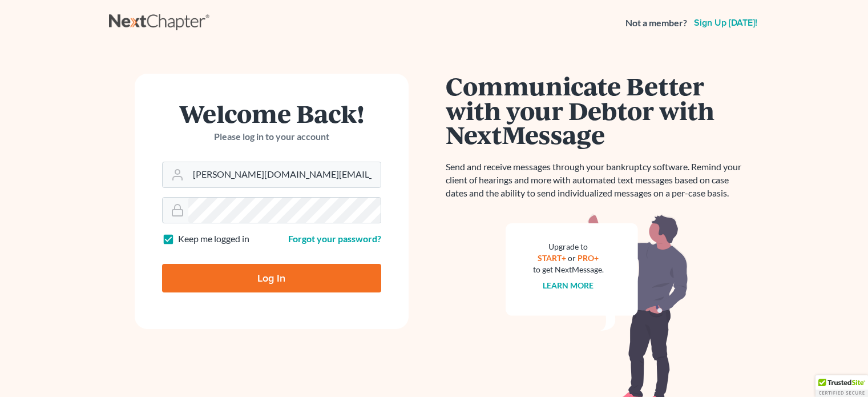  Describe the element at coordinates (272, 113) in the screenshot. I see `h1: Welcome Back!` at that location.